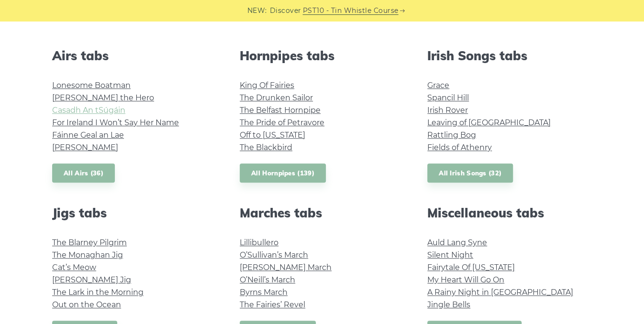 The width and height of the screenshot is (644, 324). I want to click on a: The Blackbird, so click(266, 147).